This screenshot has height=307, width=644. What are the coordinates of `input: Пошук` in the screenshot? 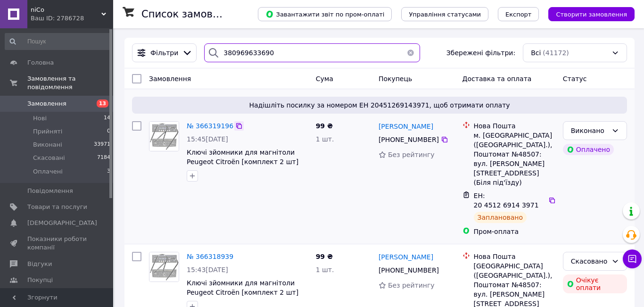 It's located at (58, 42).